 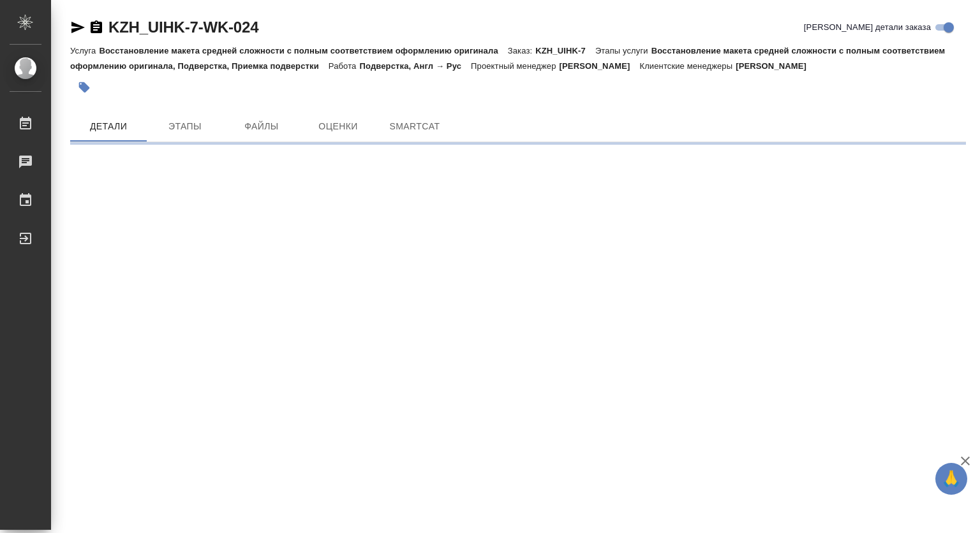 I want to click on p: Этапы услуги, so click(x=624, y=51).